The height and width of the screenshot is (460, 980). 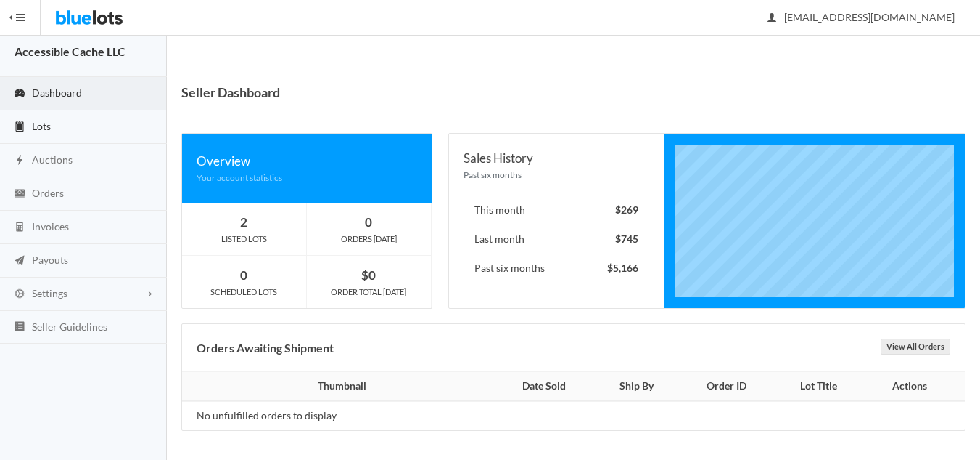 I want to click on span: Lots, so click(x=41, y=126).